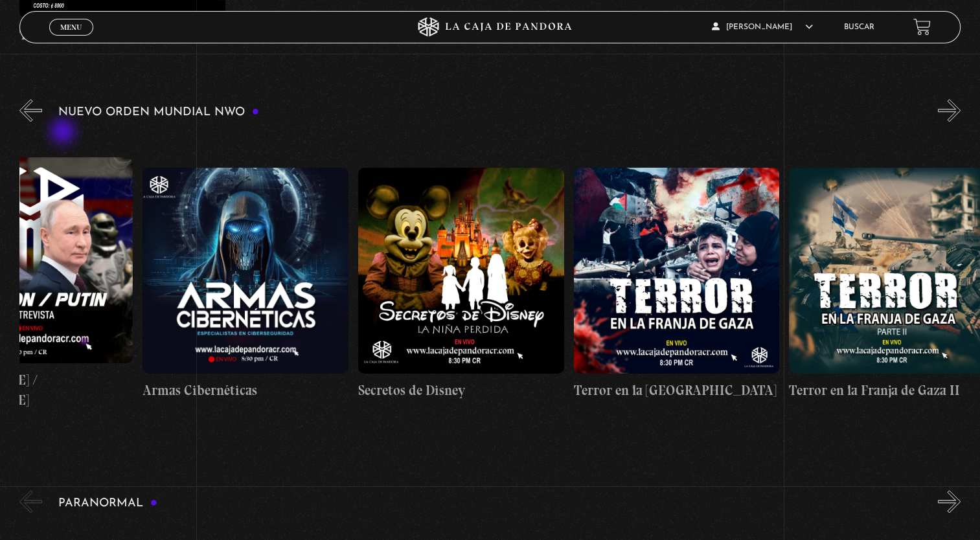 This screenshot has height=540, width=980. I want to click on a: Armas Cibernéticas, so click(245, 283).